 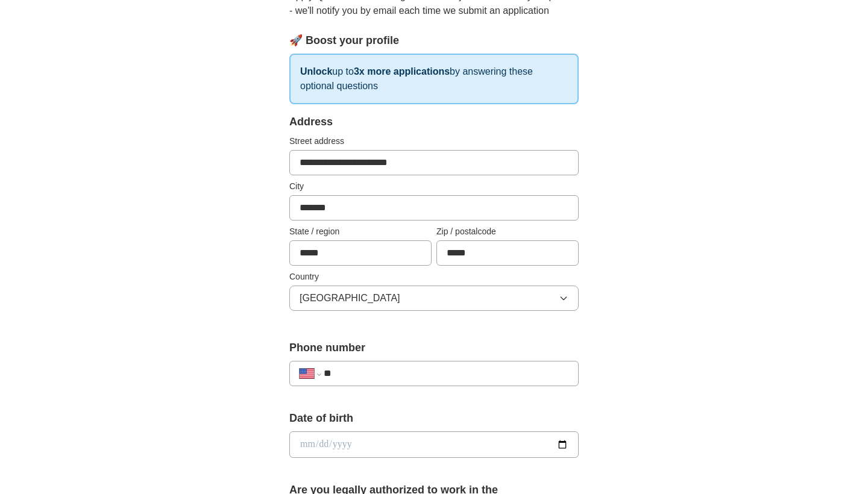 I want to click on label: State / region, so click(x=361, y=231).